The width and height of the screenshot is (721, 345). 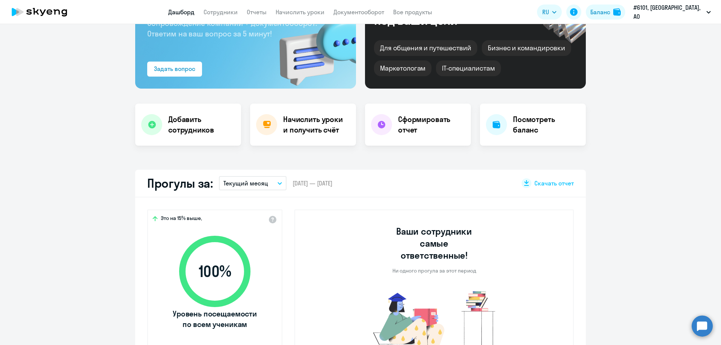 What do you see at coordinates (180, 183) in the screenshot?
I see `h2: Прогулы за:` at bounding box center [180, 183].